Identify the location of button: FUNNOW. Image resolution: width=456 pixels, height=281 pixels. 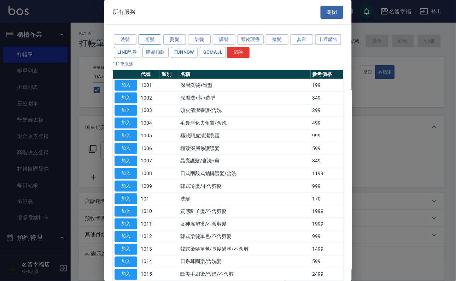
(184, 52).